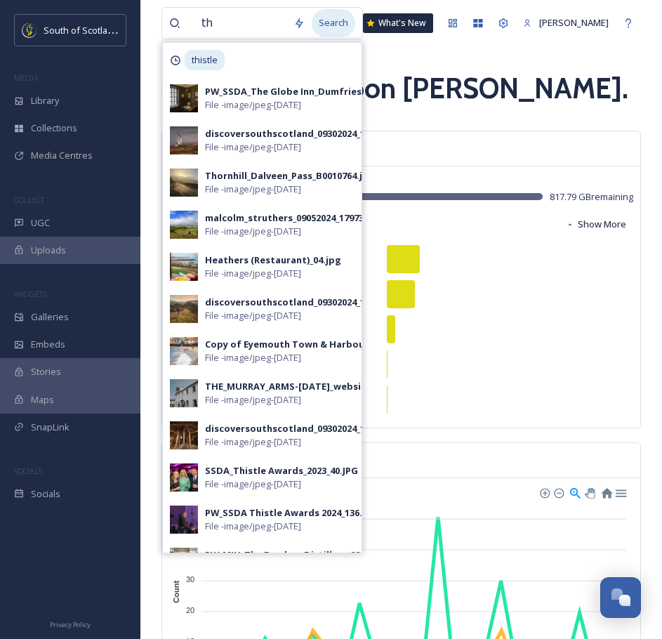 This screenshot has height=639, width=662. What do you see at coordinates (48, 250) in the screenshot?
I see `span: Uploads` at bounding box center [48, 250].